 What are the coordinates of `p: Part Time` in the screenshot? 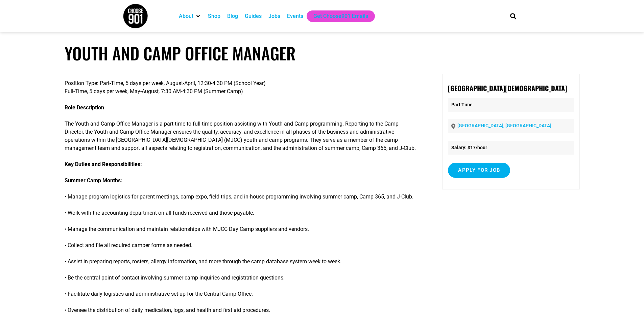 It's located at (511, 105).